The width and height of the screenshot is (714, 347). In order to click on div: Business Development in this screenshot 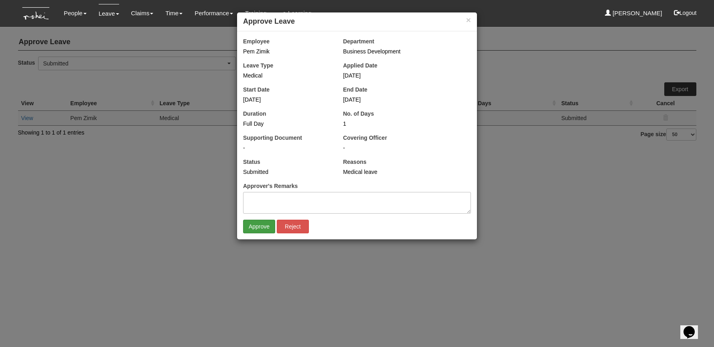, I will do `click(407, 51)`.